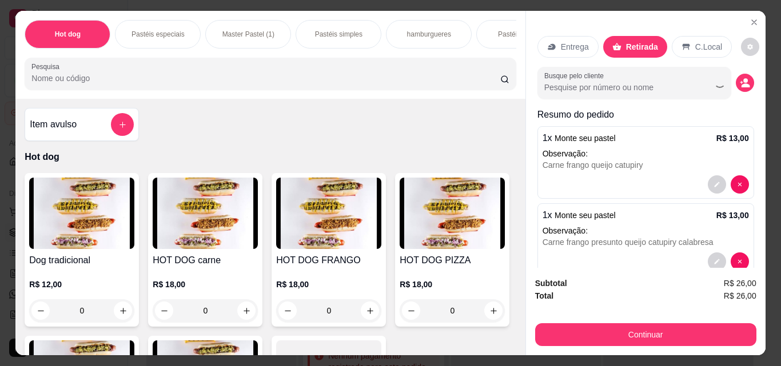 This screenshot has width=781, height=366. Describe the element at coordinates (429, 34) in the screenshot. I see `p: hamburgueres` at that location.